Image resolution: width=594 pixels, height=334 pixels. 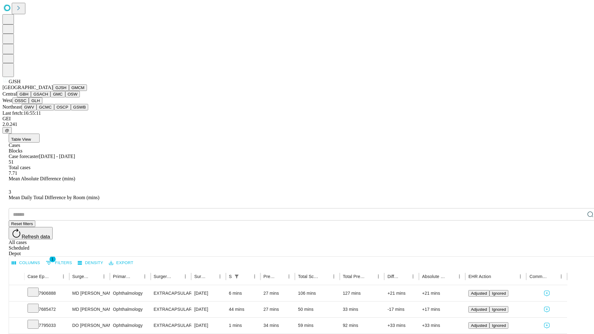 I want to click on span: GJSH, so click(x=15, y=81).